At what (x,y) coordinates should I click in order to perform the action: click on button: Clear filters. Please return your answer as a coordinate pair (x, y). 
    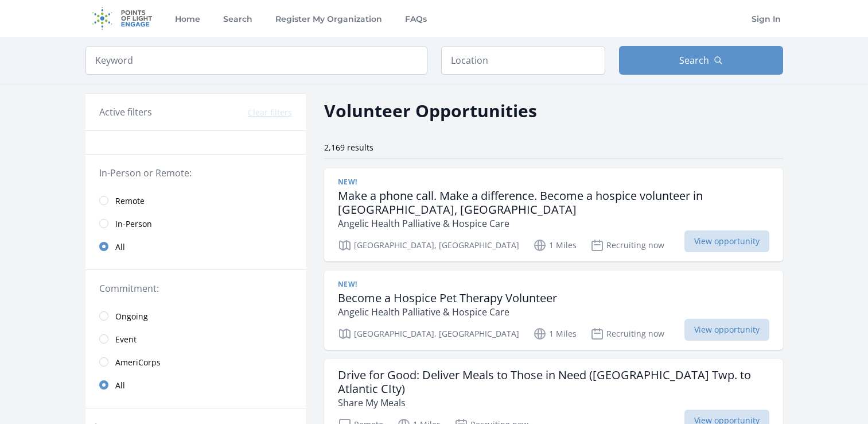
    Looking at the image, I should click on (269, 113).